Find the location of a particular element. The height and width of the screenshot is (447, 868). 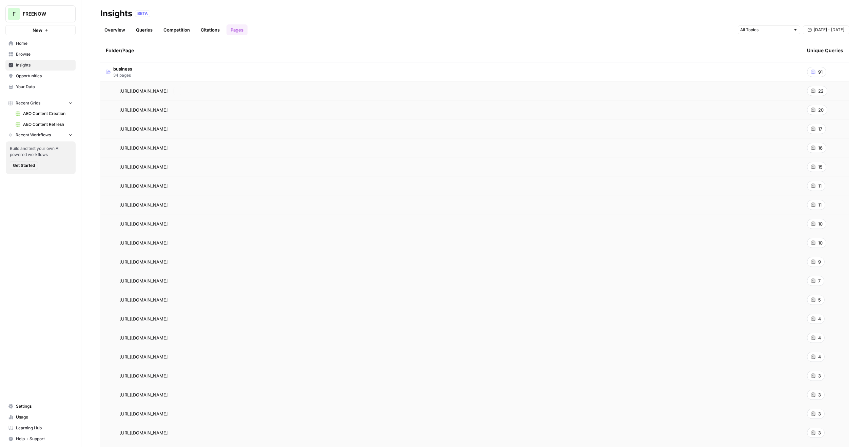

a: Browse is located at coordinates (41, 54).